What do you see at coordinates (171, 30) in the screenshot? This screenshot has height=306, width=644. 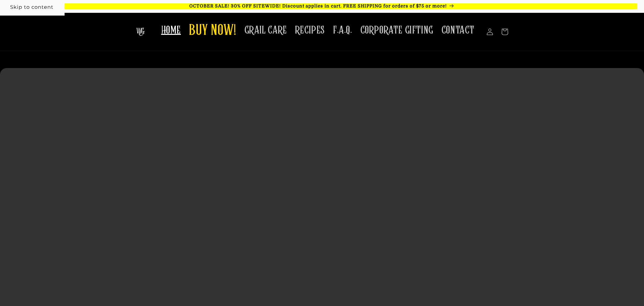 I see `a: HOME` at bounding box center [171, 30].